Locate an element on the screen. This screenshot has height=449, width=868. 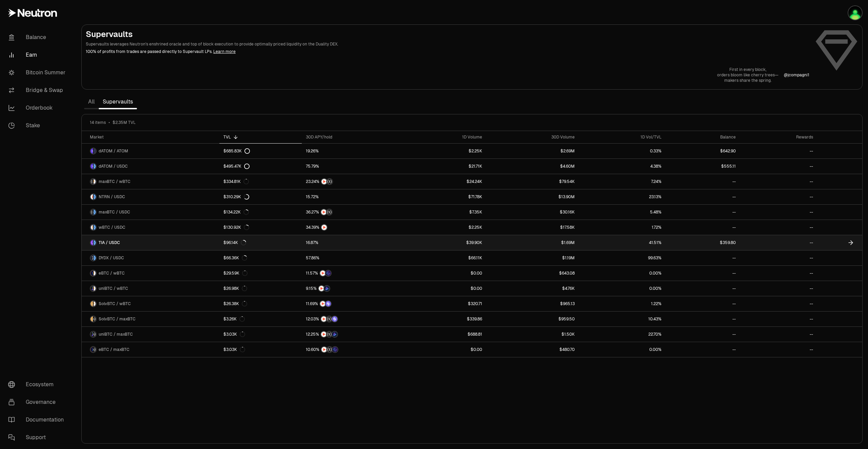
a: $685.83K is located at coordinates (260, 151).